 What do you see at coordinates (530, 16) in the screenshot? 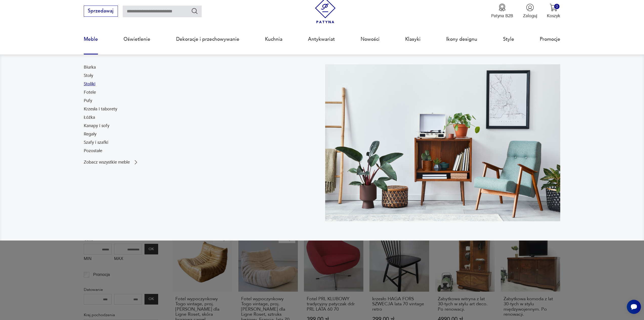
I see `p: Zaloguj` at bounding box center [530, 16].